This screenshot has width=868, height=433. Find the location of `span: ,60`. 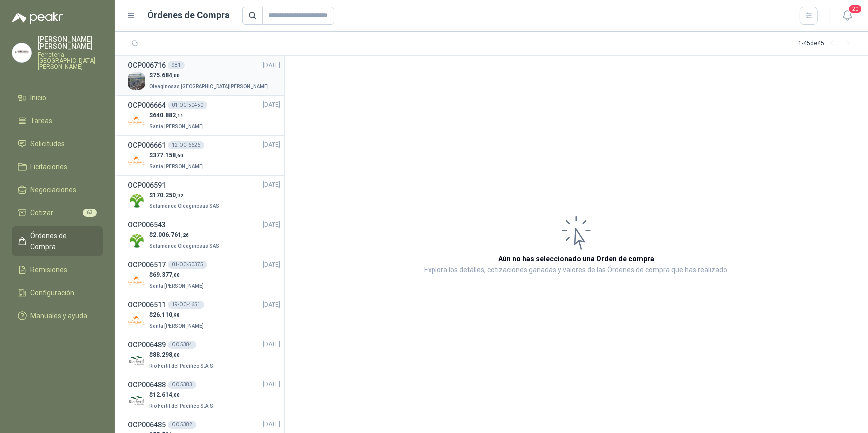

span: ,60 is located at coordinates (179, 156).